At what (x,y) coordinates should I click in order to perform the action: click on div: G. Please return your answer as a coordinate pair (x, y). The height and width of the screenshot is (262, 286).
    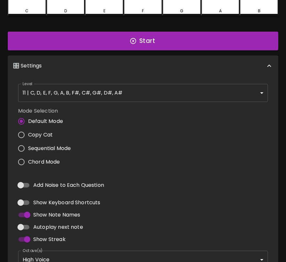
    Looking at the image, I should click on (182, 11).